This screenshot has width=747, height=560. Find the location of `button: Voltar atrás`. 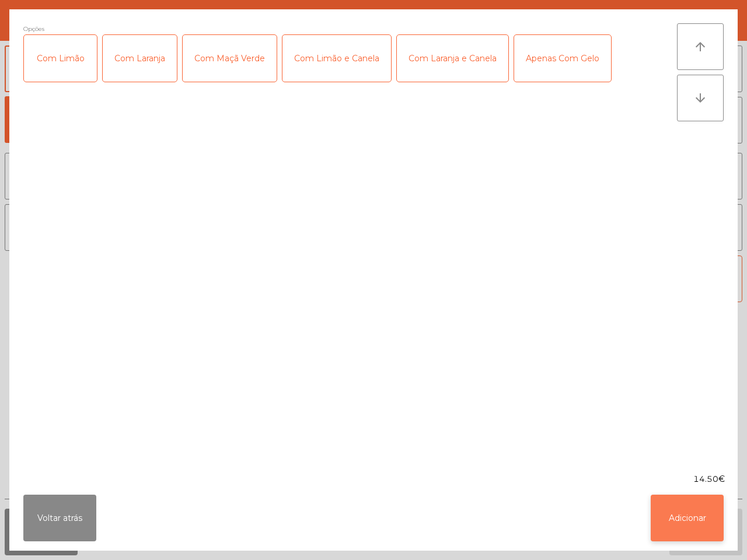

button: Voltar atrás is located at coordinates (59, 518).